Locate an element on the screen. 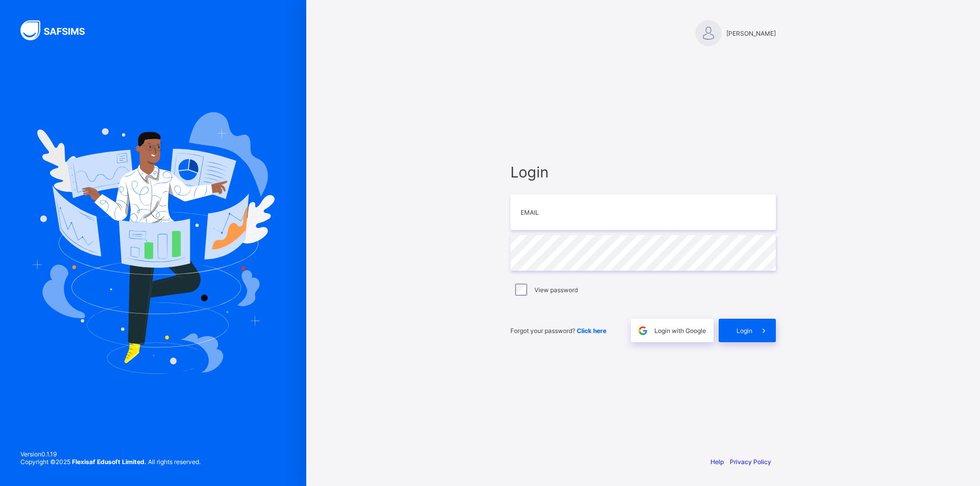 The height and width of the screenshot is (486, 980). span: Login with Google is located at coordinates (680, 330).